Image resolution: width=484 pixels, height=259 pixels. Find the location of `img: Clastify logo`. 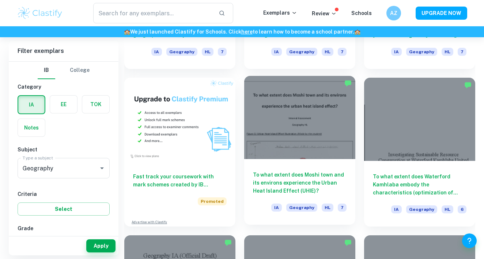

img: Clastify logo is located at coordinates (40, 13).